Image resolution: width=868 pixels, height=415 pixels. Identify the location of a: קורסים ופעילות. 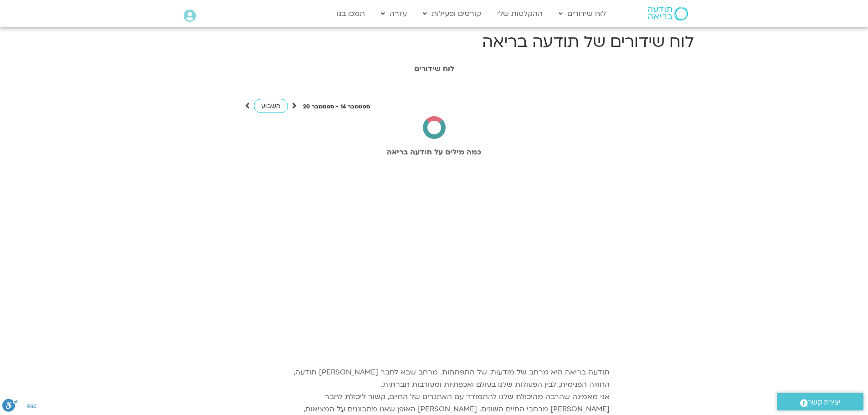
(452, 13).